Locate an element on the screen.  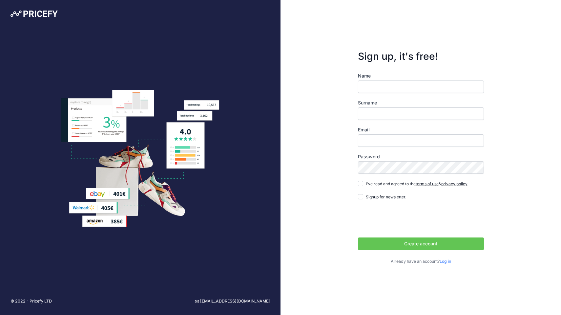
label: Name is located at coordinates (421, 76).